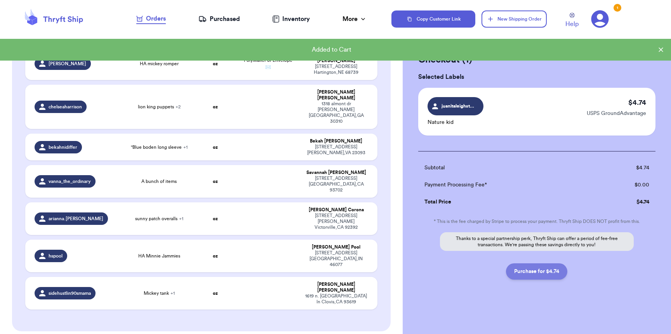 This screenshot has height=334, width=671. Describe the element at coordinates (65, 107) in the screenshot. I see `span: chelseaharrison` at that location.